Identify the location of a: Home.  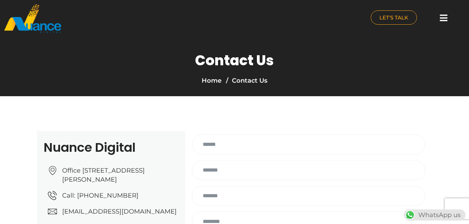
(211, 80).